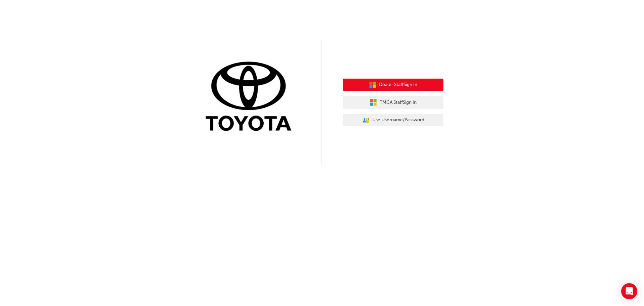 Image resolution: width=644 pixels, height=306 pixels. Describe the element at coordinates (398, 102) in the screenshot. I see `span: TMCA Staff Sign In` at that location.